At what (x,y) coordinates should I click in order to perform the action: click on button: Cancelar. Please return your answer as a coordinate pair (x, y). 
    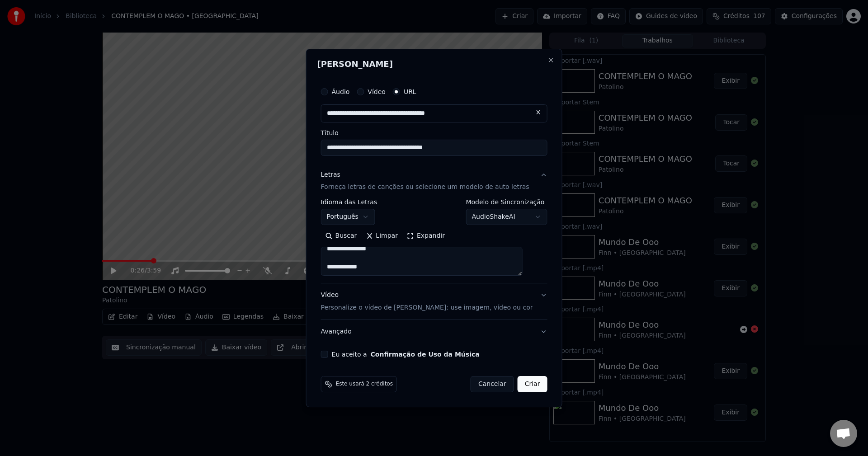
    Looking at the image, I should click on (493, 384).